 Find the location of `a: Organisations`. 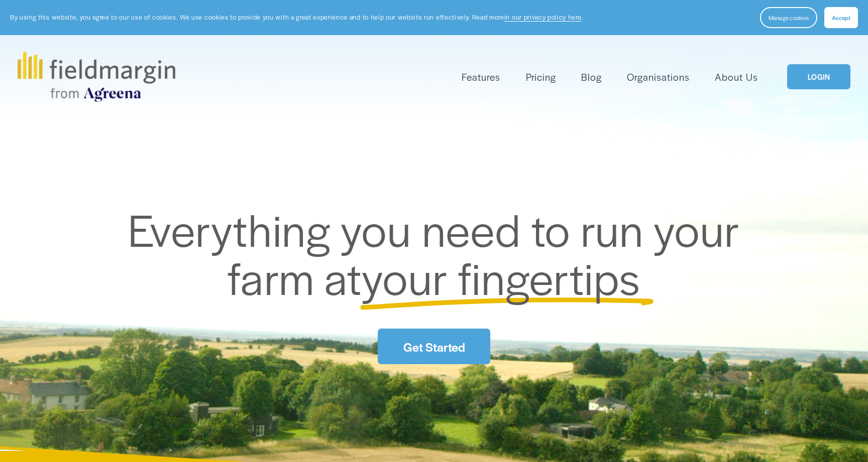

a: Organisations is located at coordinates (658, 77).